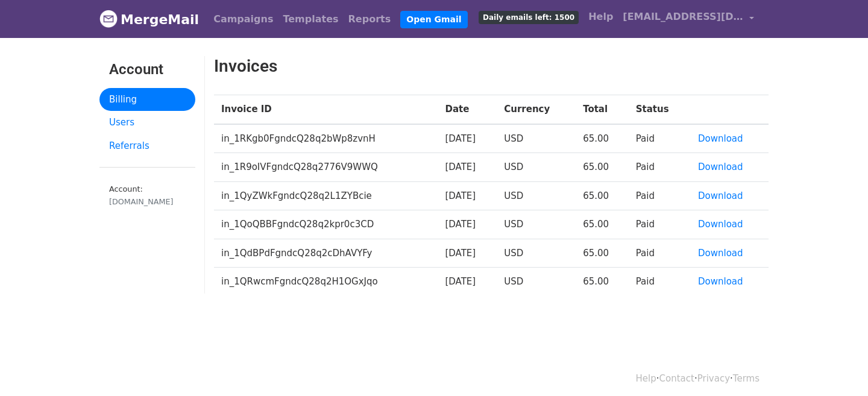 This screenshot has width=868, height=396. I want to click on a: Campaigns, so click(243, 19).